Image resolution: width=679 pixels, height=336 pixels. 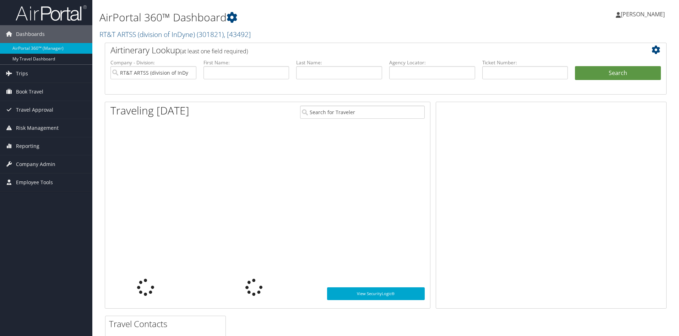 What do you see at coordinates (290, 17) in the screenshot?
I see `h1: AirPortal 360™ Dashboard` at bounding box center [290, 17].